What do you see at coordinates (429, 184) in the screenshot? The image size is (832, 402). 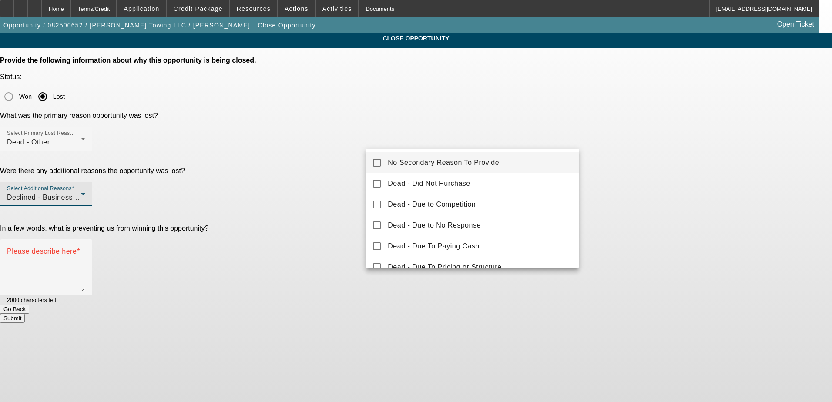 I see `span: Dead - Did Not Purchase` at bounding box center [429, 184].